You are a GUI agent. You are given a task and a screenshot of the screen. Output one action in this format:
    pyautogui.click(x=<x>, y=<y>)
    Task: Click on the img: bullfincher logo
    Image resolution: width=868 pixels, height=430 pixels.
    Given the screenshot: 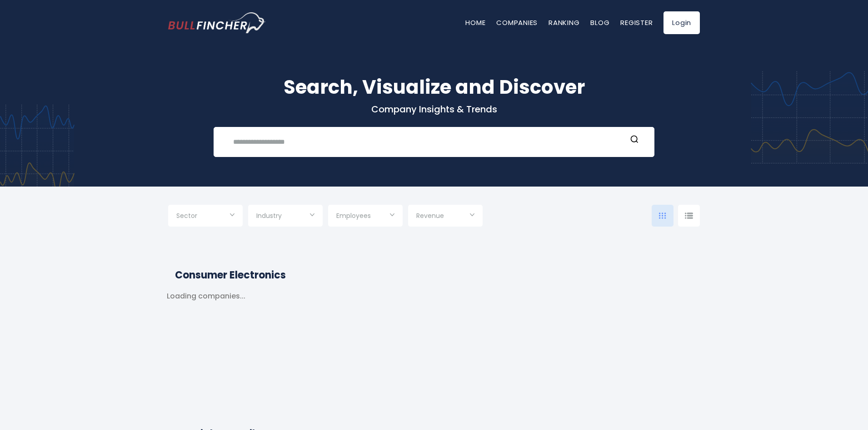 What is the action you would take?
    pyautogui.click(x=216, y=23)
    